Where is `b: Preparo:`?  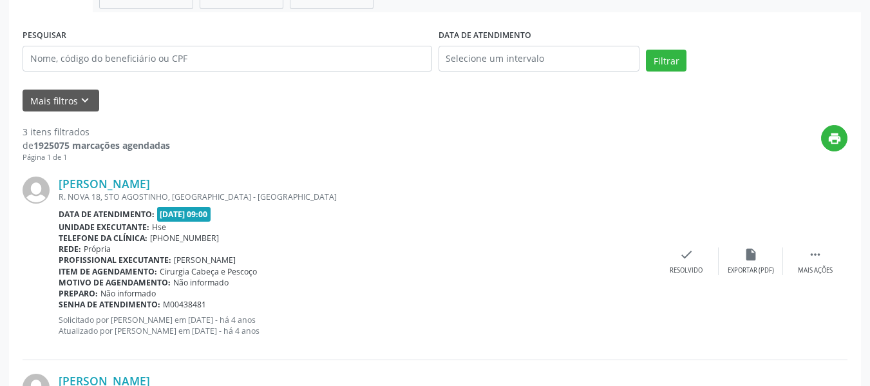
b: Preparo: is located at coordinates (78, 293).